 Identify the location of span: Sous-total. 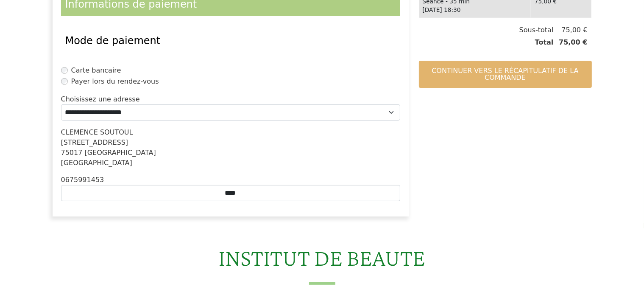
(536, 30).